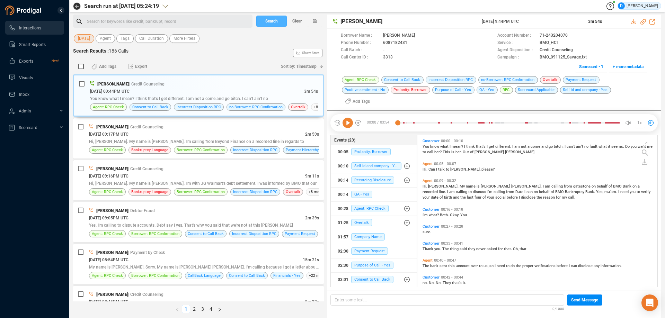 Image resolution: width=665 pixels, height=318 pixels. What do you see at coordinates (312, 176) in the screenshot?
I see `span: 9m 11s` at bounding box center [312, 176].